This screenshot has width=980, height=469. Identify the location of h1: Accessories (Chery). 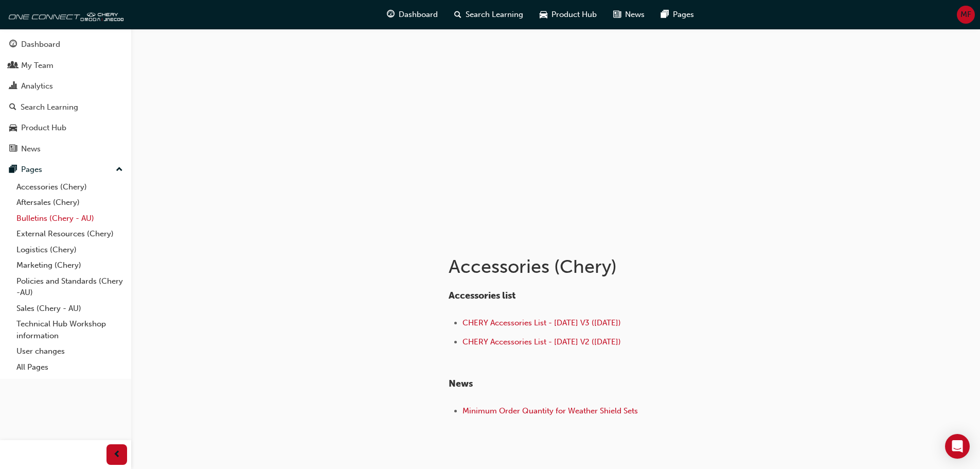
(617, 266).